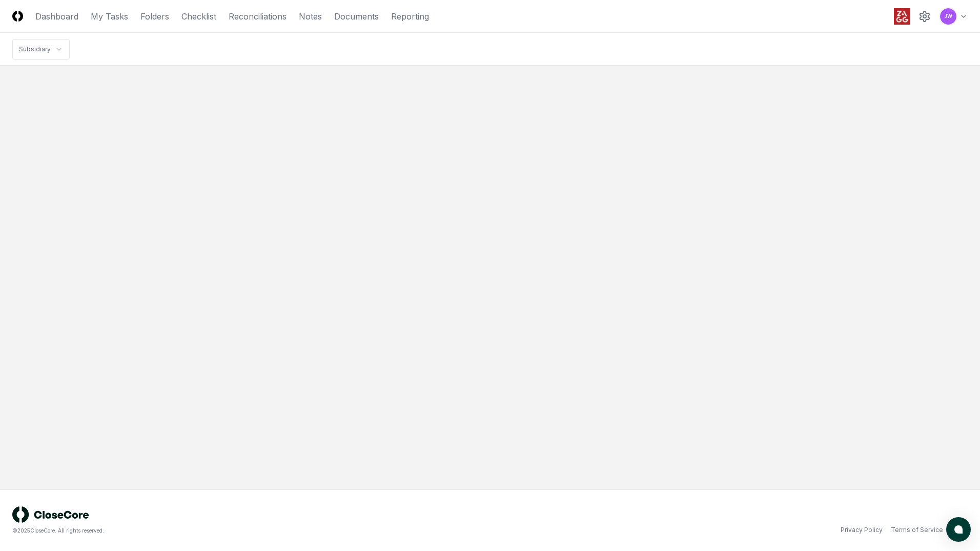 Image resolution: width=980 pixels, height=551 pixels. Describe the element at coordinates (958, 529) in the screenshot. I see `button: atlas-launcher` at that location.